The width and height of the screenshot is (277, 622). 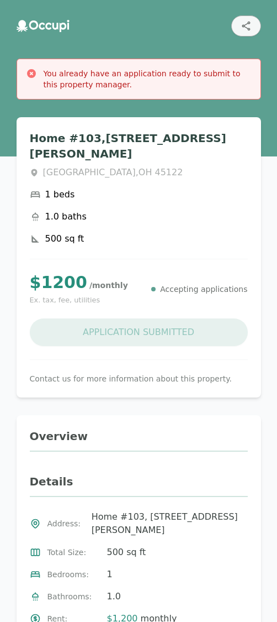 What do you see at coordinates (60, 195) in the screenshot?
I see `span: 1 beds` at bounding box center [60, 195].